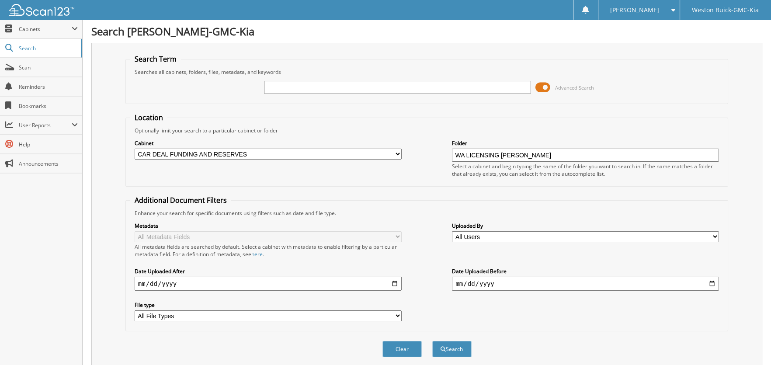 This screenshot has width=771, height=365. I want to click on span: Announcements, so click(48, 163).